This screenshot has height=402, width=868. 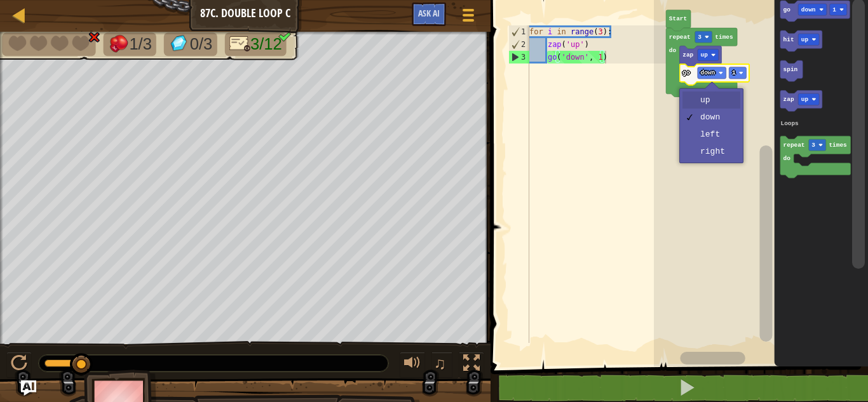 I want to click on span: Ask AI, so click(x=429, y=13).